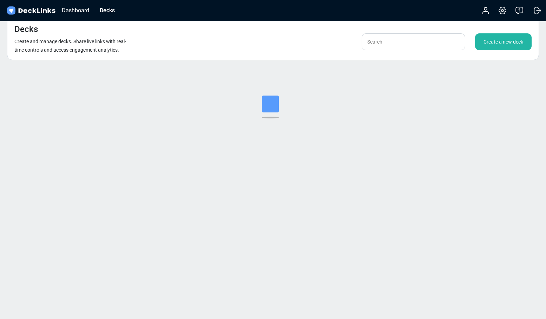  What do you see at coordinates (70, 46) in the screenshot?
I see `small: Create and manage decks. Share live links with real-time controls and access engagement analytics.` at bounding box center [70, 46].